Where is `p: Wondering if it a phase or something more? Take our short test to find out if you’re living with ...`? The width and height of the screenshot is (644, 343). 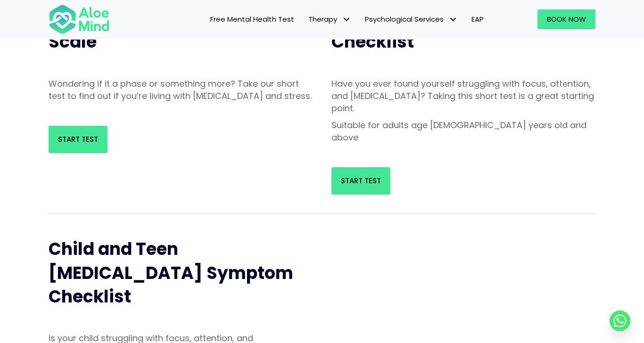 p: Wondering if it a phase or something more? Take our short test to find out if you’re living with ... is located at coordinates (181, 90).